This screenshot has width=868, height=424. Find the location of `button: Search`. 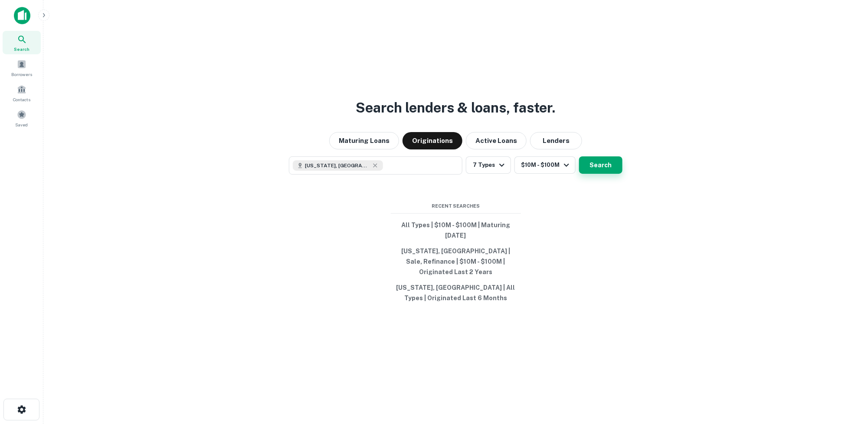

button: Search is located at coordinates (601, 165).